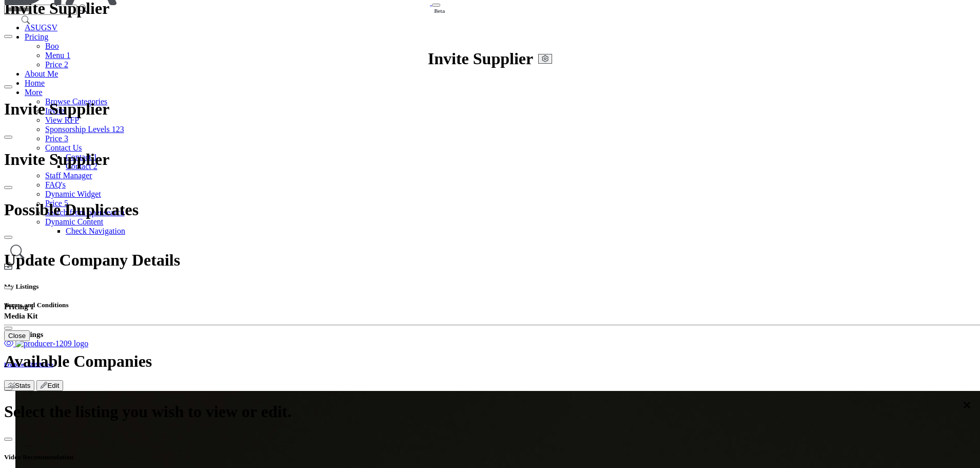 The height and width of the screenshot is (468, 980). Describe the element at coordinates (62, 120) in the screenshot. I see `a: View RFP` at that location.